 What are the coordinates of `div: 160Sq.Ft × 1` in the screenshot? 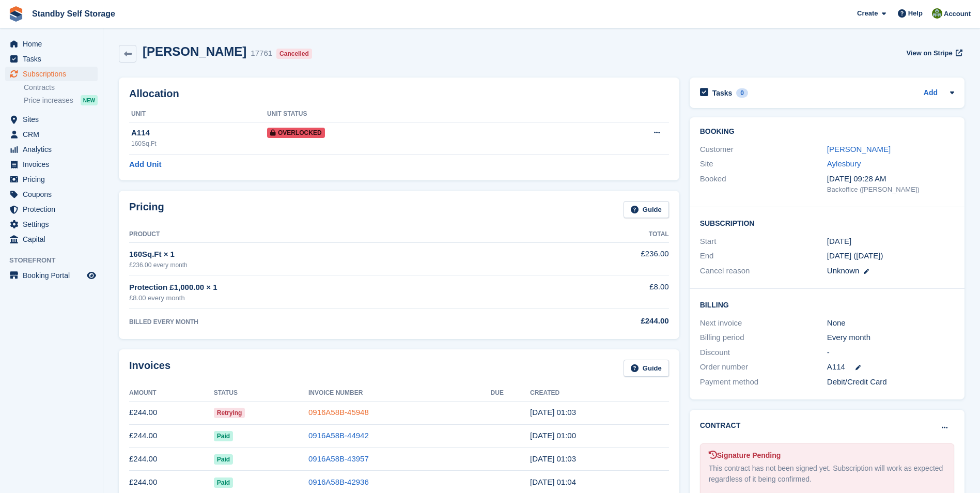 It's located at (334, 254).